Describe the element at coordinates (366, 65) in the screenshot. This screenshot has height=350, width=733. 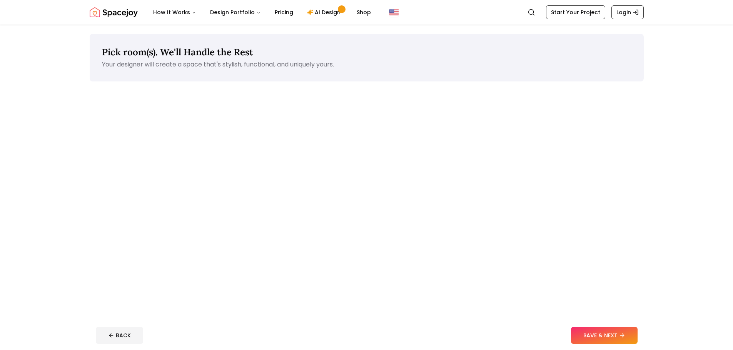
I see `p: Your designer will create a space that's stylish, functional, and uniquely yours.` at that location.